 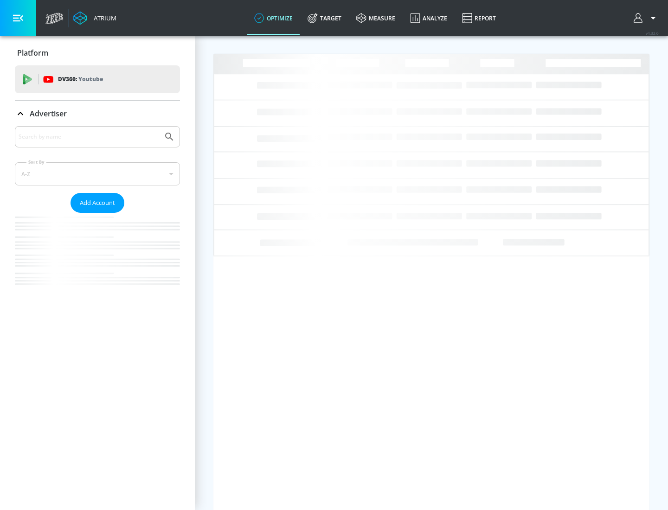 I want to click on p: DV360:, so click(x=80, y=79).